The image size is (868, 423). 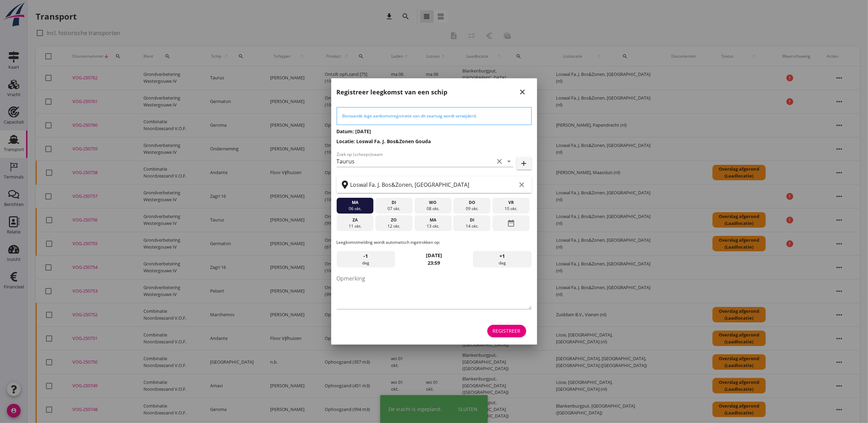 I want to click on textarea: Opmerking, so click(x=434, y=291).